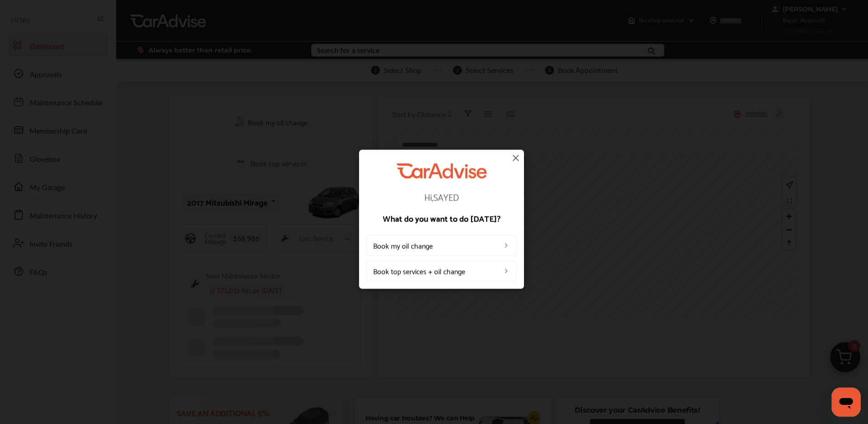 The width and height of the screenshot is (868, 424). What do you see at coordinates (442, 271) in the screenshot?
I see `a: Book top services + oil change` at bounding box center [442, 271].